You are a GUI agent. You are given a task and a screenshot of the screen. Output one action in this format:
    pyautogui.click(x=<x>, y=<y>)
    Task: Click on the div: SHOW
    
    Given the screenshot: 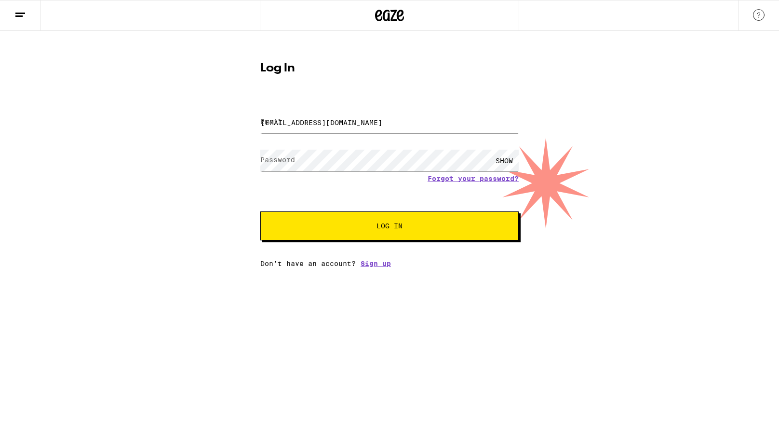 What is the action you would take?
    pyautogui.click(x=504, y=160)
    